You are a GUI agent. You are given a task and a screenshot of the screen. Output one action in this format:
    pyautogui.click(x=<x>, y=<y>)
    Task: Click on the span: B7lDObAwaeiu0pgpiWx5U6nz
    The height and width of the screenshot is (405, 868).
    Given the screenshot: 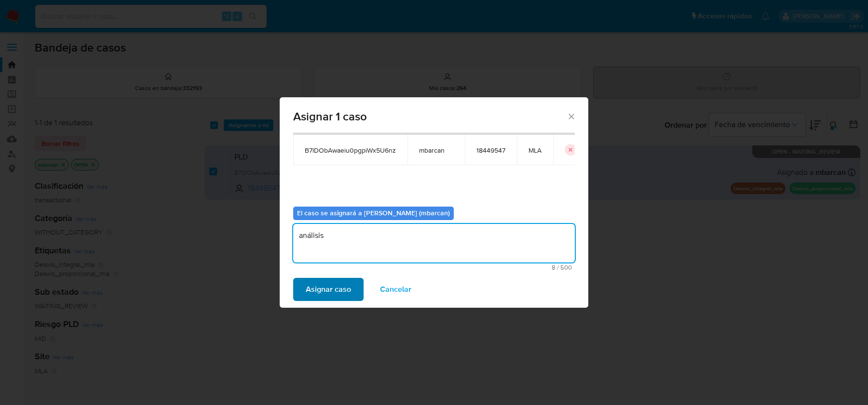 What is the action you would take?
    pyautogui.click(x=350, y=150)
    